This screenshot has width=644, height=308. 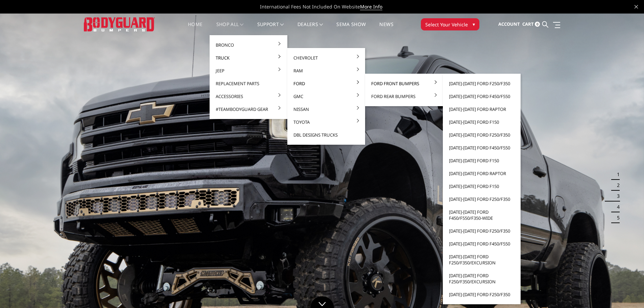 I want to click on a: Home, so click(x=195, y=28).